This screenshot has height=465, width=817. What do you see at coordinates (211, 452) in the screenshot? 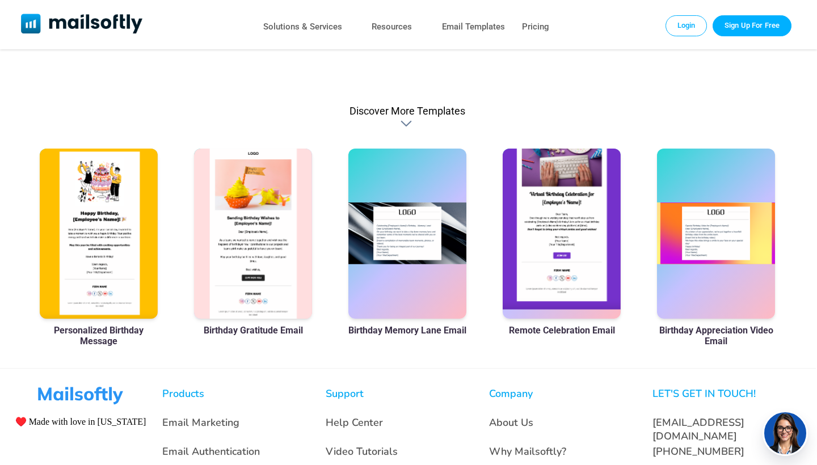
I see `a: Email Authentication` at bounding box center [211, 452].